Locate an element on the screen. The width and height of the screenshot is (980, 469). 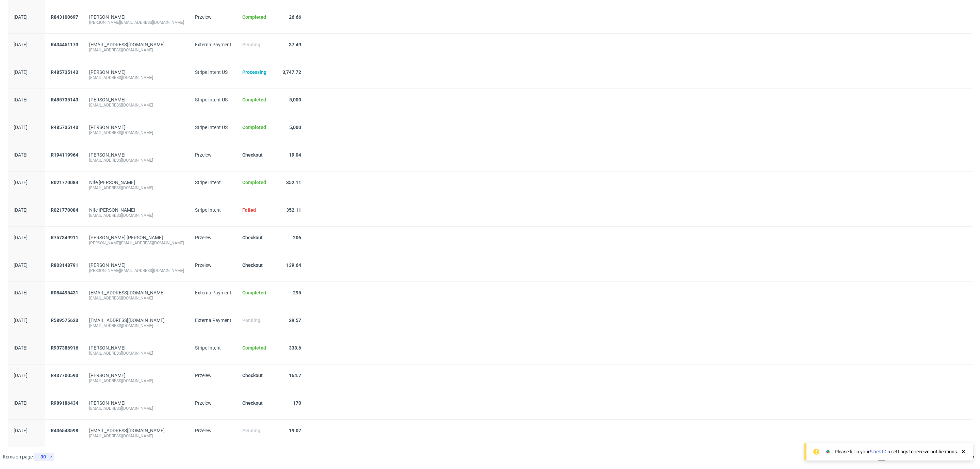
a: R803148791 is located at coordinates (65, 265).